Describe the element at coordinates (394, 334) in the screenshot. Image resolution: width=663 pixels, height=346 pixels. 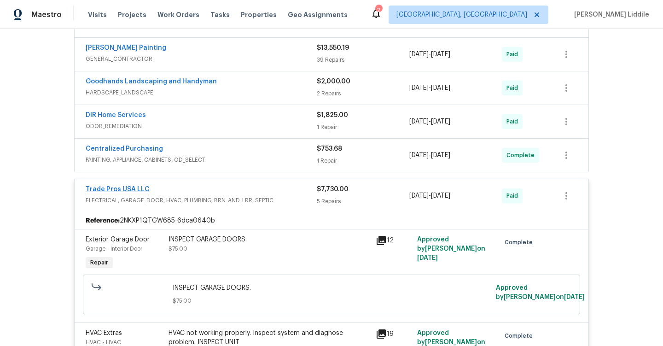
I see `div: 19` at that location.